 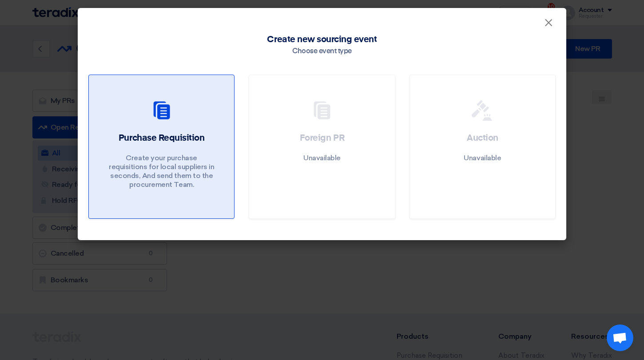 What do you see at coordinates (161, 138) in the screenshot?
I see `h2: Purchase Requisition` at bounding box center [161, 138].